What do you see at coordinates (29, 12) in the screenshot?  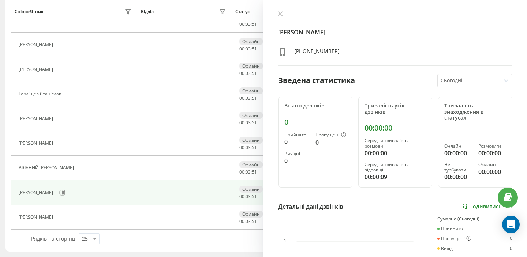 I see `div: Співробітник` at bounding box center [29, 12].